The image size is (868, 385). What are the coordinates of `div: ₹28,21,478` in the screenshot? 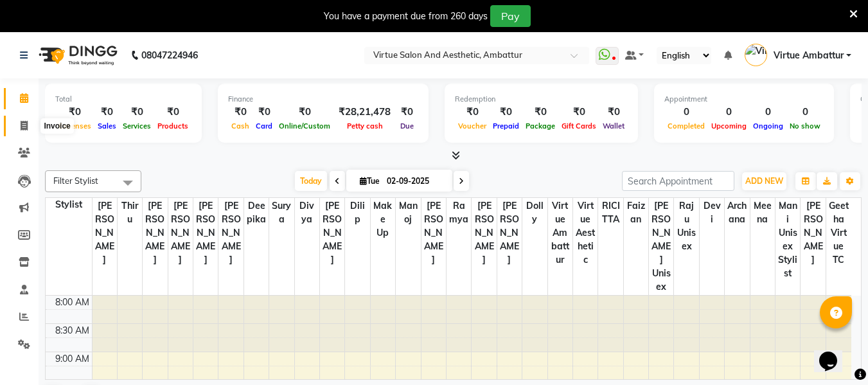 It's located at (364, 111).